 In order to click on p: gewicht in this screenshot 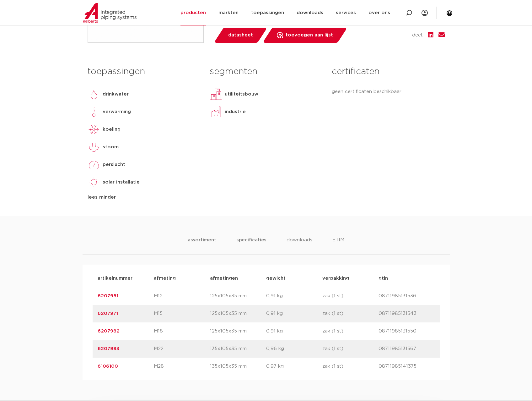, I will do `click(294, 279)`.